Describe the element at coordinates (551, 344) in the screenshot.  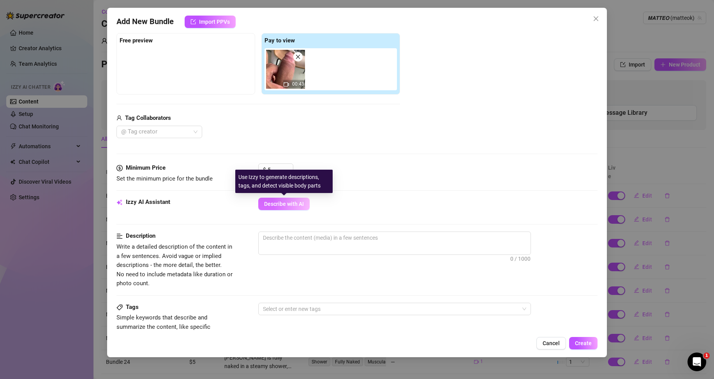
I see `span: Cancel` at that location.